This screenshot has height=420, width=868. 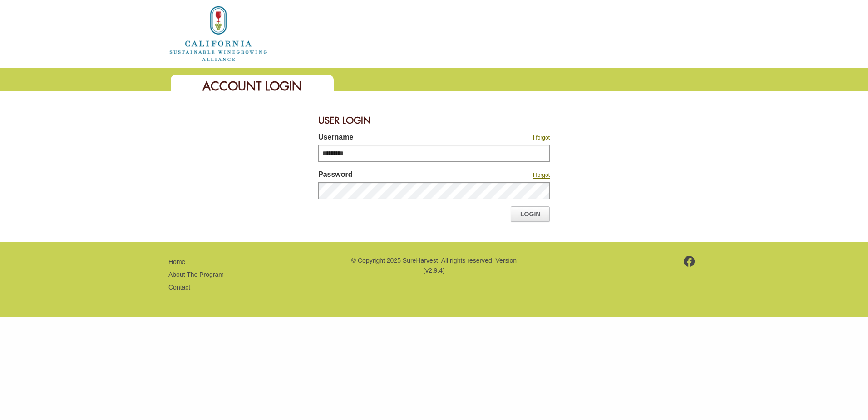 I want to click on div: User Login, so click(x=434, y=120).